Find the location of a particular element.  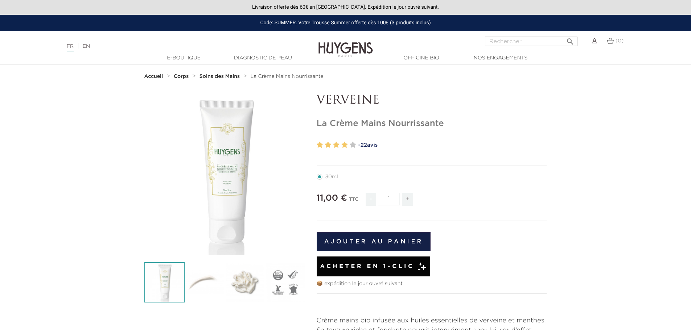

a: Officine Bio is located at coordinates (421, 58).